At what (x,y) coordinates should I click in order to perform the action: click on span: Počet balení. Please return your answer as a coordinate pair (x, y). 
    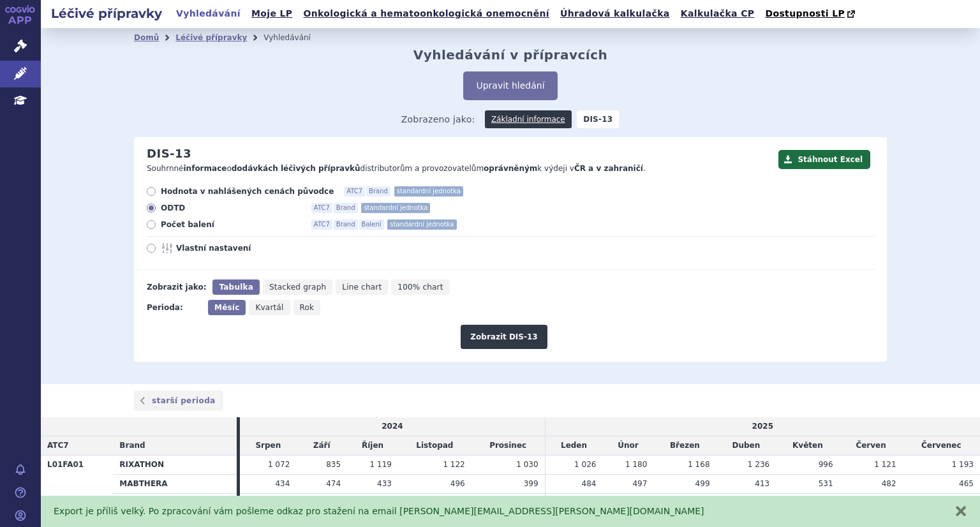
    Looking at the image, I should click on (231, 225).